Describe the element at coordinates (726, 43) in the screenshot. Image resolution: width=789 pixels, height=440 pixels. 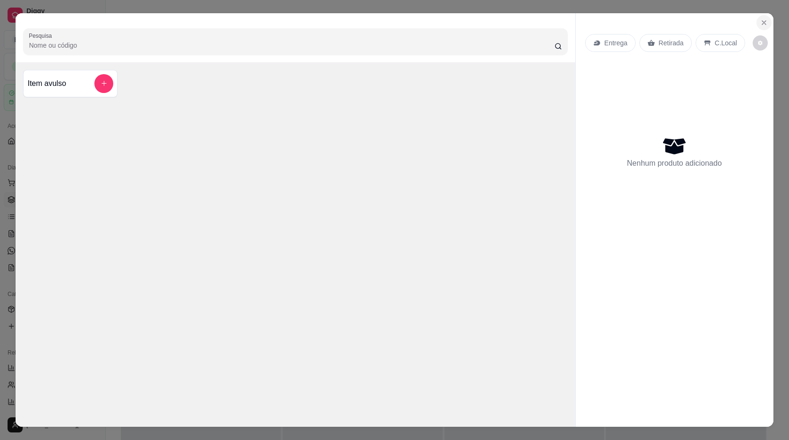
I see `p: C.Local` at that location.